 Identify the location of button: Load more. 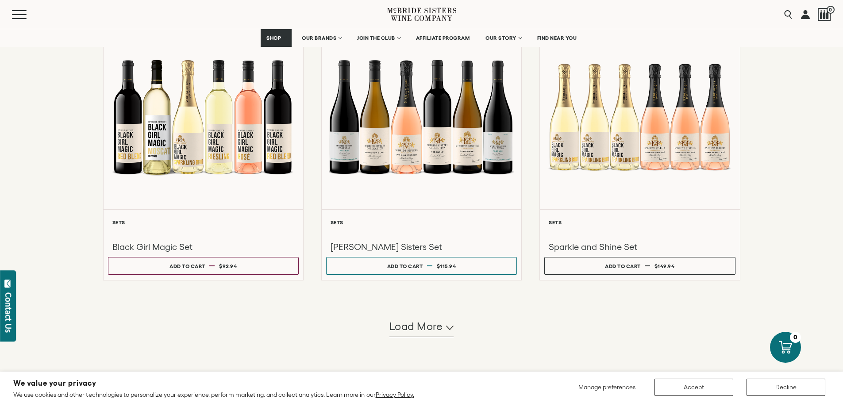
(422, 327).